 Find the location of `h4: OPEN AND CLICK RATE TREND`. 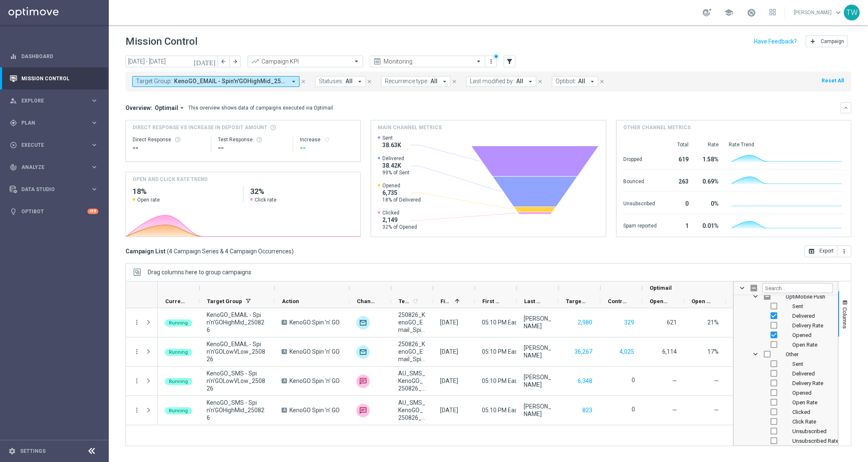

h4: OPEN AND CLICK RATE TREND is located at coordinates (170, 179).